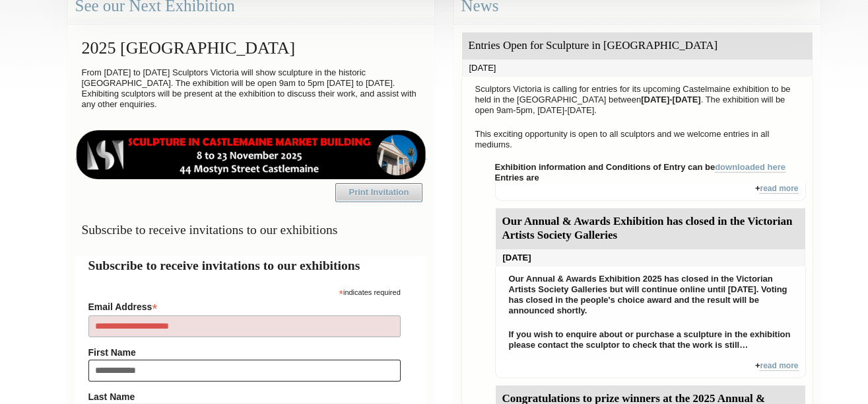 This screenshot has height=404, width=868. What do you see at coordinates (650, 295) in the screenshot?
I see `p: Our Annual & Awards Exhibition 2025 has closed in the Victorian Artists Society Galleries but wil...` at bounding box center [650, 295].